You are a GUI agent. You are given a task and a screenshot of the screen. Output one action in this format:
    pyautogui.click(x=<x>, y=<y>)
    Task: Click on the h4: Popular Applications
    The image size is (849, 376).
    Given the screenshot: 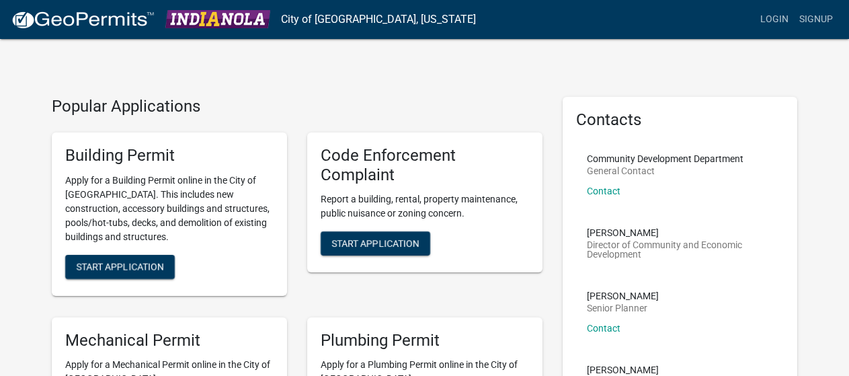 What is the action you would take?
    pyautogui.click(x=297, y=106)
    